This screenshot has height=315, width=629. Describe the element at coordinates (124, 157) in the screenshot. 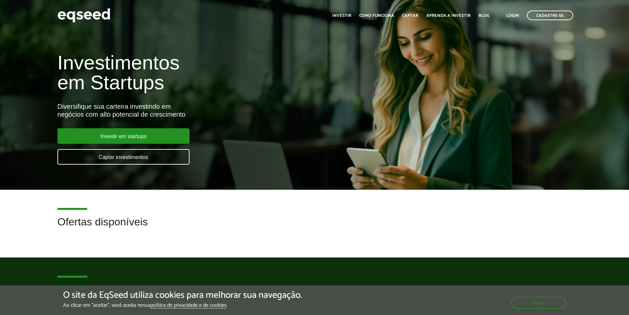

I see `a: Captar investimentos` at that location.